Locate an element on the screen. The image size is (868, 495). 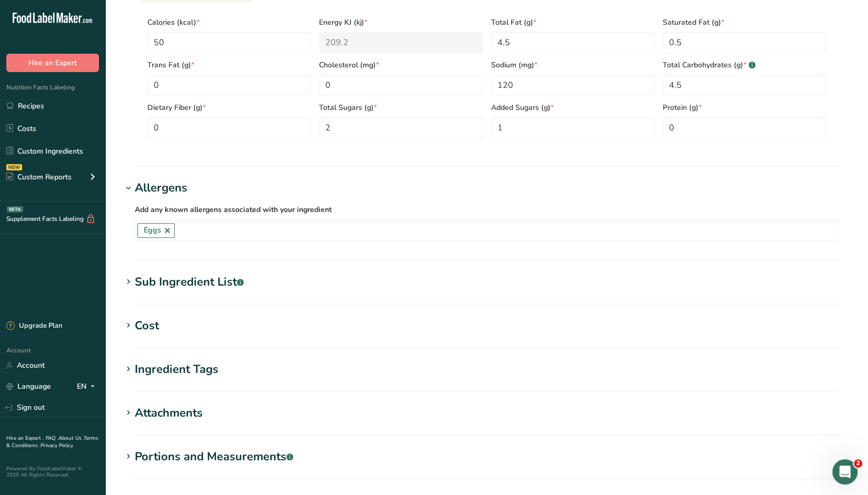
span: Trans Fat (g) is located at coordinates (229, 65).